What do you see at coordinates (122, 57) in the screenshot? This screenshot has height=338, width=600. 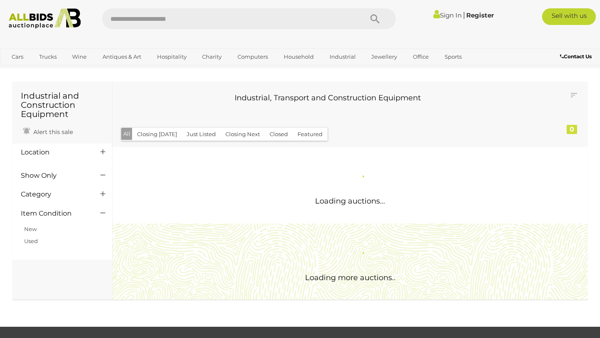 I see `a: Antiques & Art` at bounding box center [122, 57].